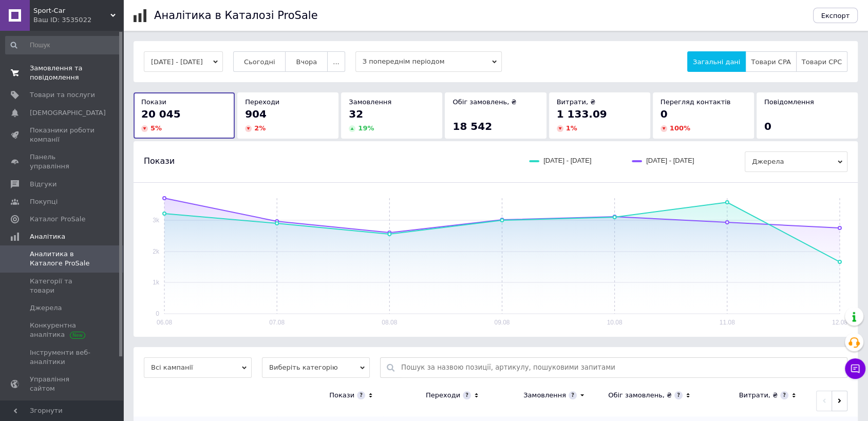 This screenshot has height=421, width=868. I want to click on h1: Аналітика в Каталозі ProSale, so click(235, 15).